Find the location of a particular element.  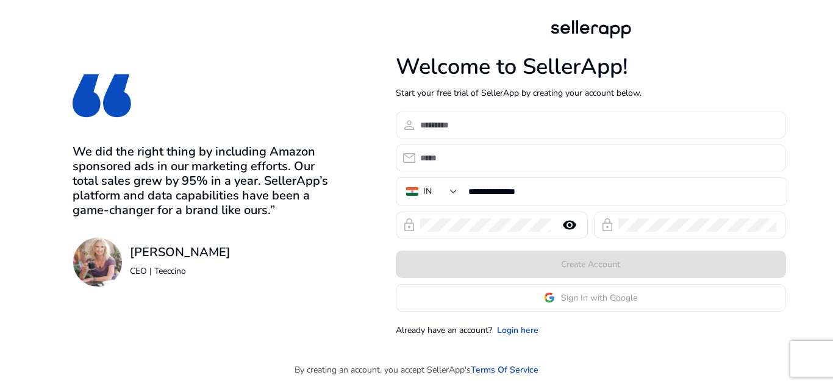

p: Start your free trial of SellerApp by creating your account below. is located at coordinates (591, 93).